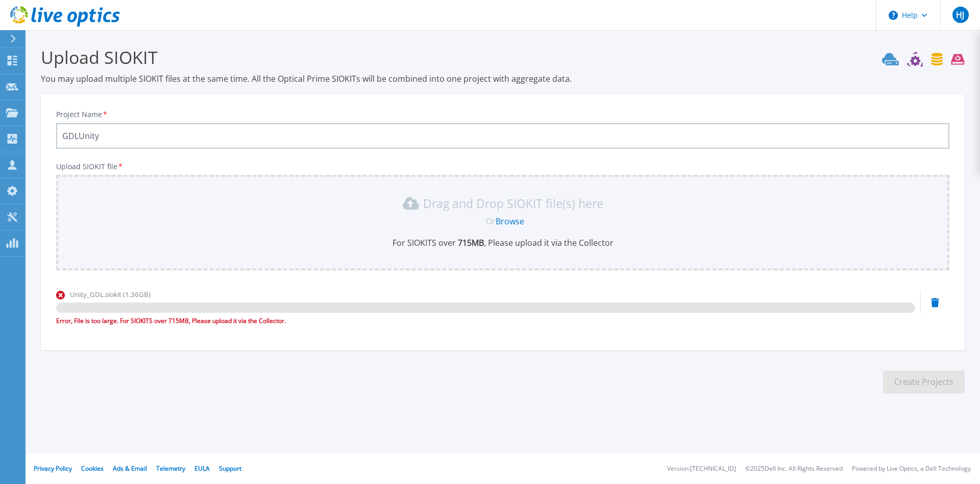 The width and height of the screenshot is (980, 484). What do you see at coordinates (502, 57) in the screenshot?
I see `h3: Upload SIOKIT` at bounding box center [502, 57].